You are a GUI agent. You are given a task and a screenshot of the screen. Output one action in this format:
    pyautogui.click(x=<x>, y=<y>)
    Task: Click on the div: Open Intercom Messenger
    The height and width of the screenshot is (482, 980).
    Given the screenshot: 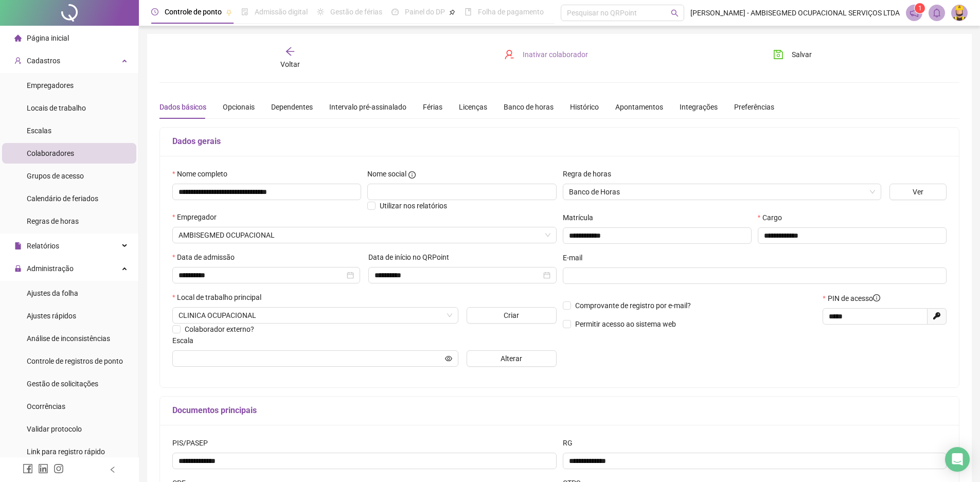 What is the action you would take?
    pyautogui.click(x=957, y=460)
    